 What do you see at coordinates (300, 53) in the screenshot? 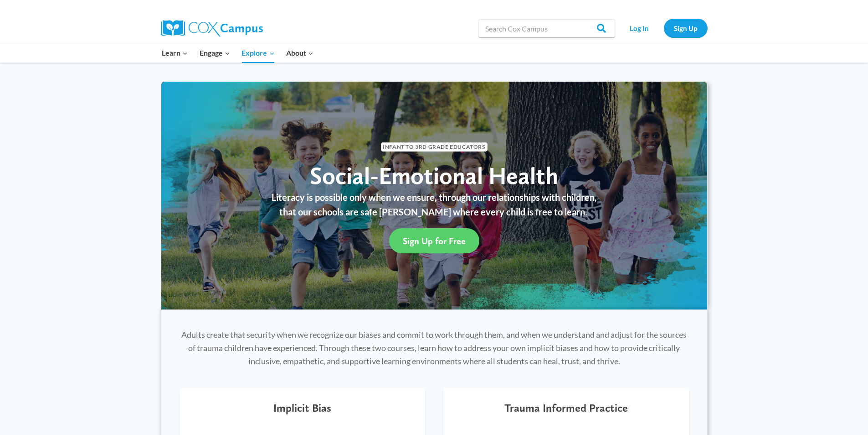
I see `span: About` at bounding box center [300, 53].